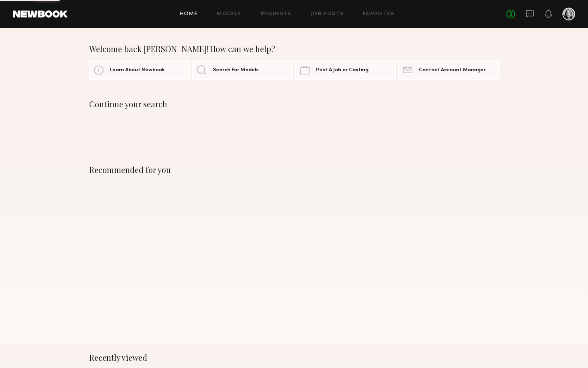 The width and height of the screenshot is (588, 368). What do you see at coordinates (236, 70) in the screenshot?
I see `span: Search For Models` at bounding box center [236, 70].